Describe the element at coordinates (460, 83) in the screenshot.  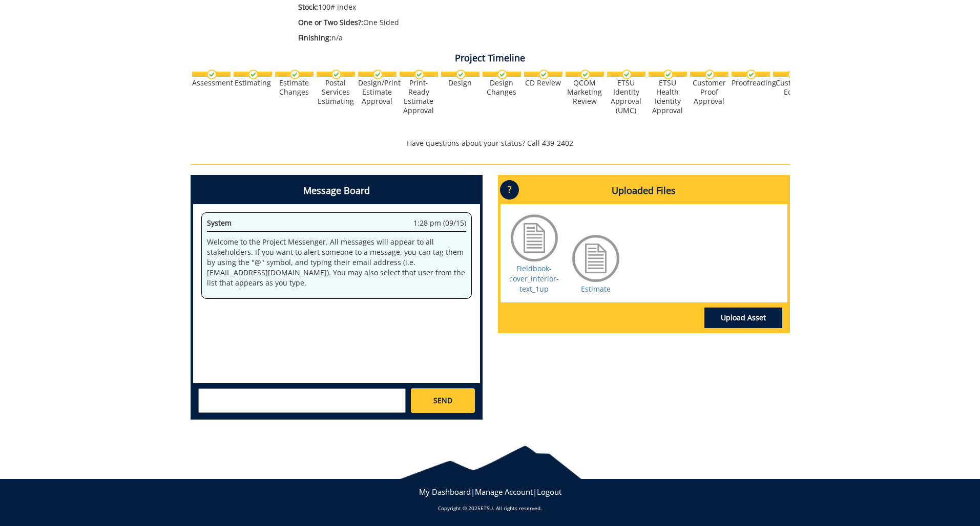
I see `div: Design` at that location.